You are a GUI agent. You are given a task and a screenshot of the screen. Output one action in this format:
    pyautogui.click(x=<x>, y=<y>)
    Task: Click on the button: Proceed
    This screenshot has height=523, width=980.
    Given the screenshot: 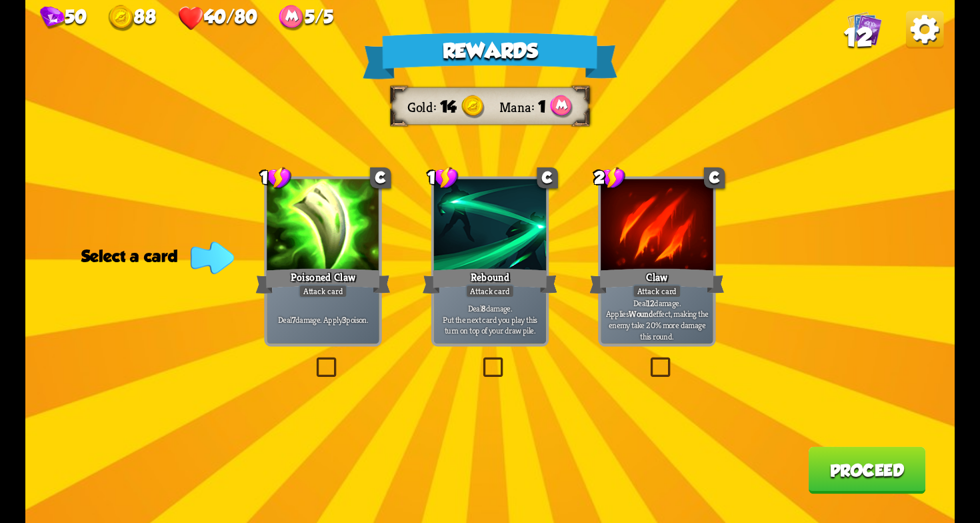 What is the action you would take?
    pyautogui.click(x=866, y=470)
    